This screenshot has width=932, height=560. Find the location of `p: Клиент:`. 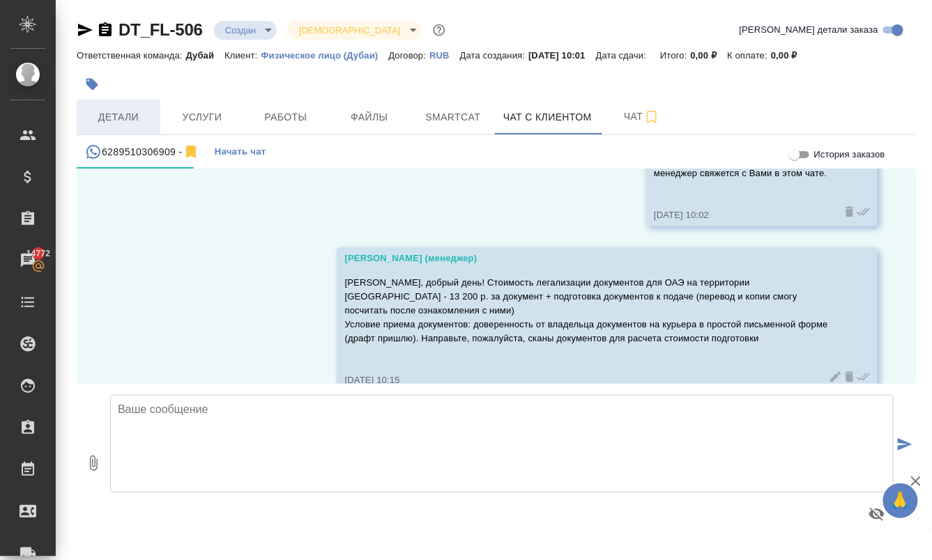

p: Клиент: is located at coordinates (243, 55).